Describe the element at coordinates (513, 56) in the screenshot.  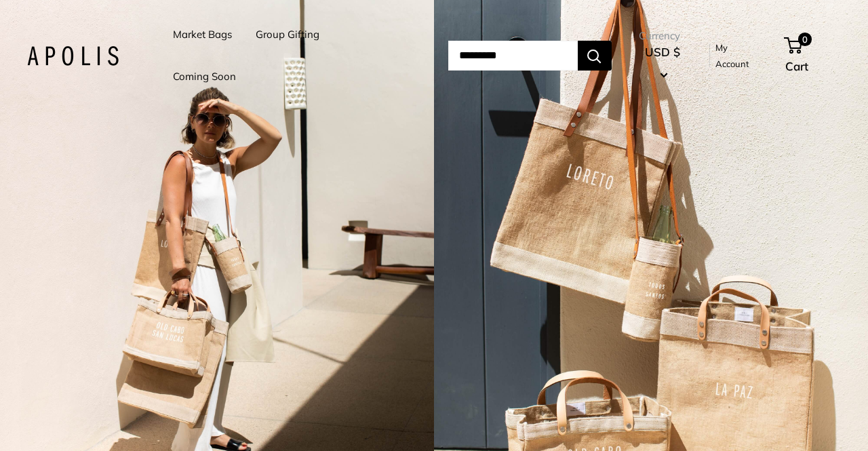
I see `input: Search...` at that location.